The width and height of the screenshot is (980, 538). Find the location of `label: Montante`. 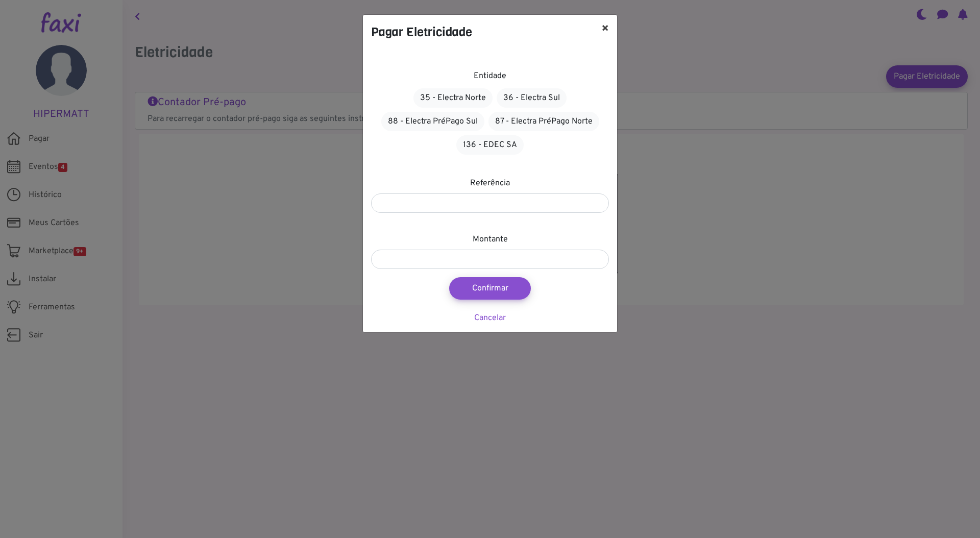

label: Montante is located at coordinates (490, 239).